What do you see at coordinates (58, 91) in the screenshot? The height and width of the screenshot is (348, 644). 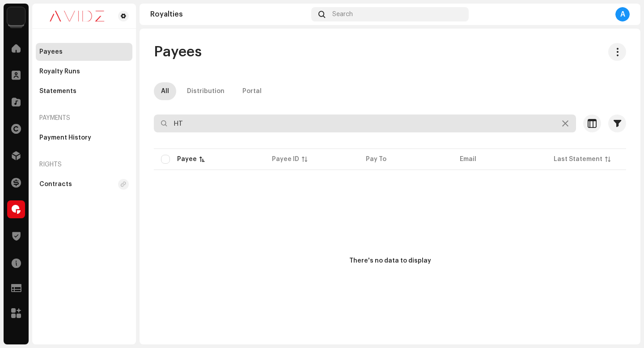 I see `div: Statements` at bounding box center [58, 91].